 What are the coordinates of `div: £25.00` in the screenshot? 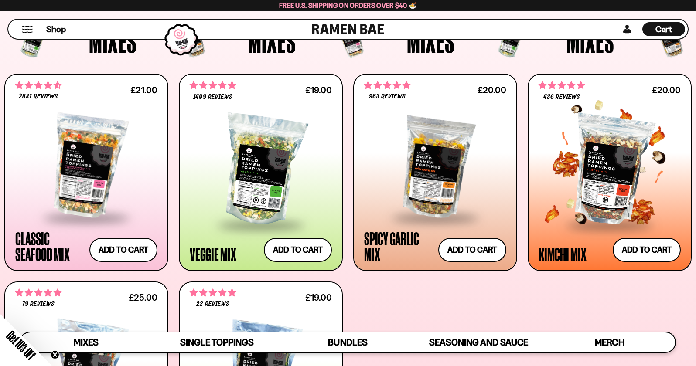 It's located at (143, 297).